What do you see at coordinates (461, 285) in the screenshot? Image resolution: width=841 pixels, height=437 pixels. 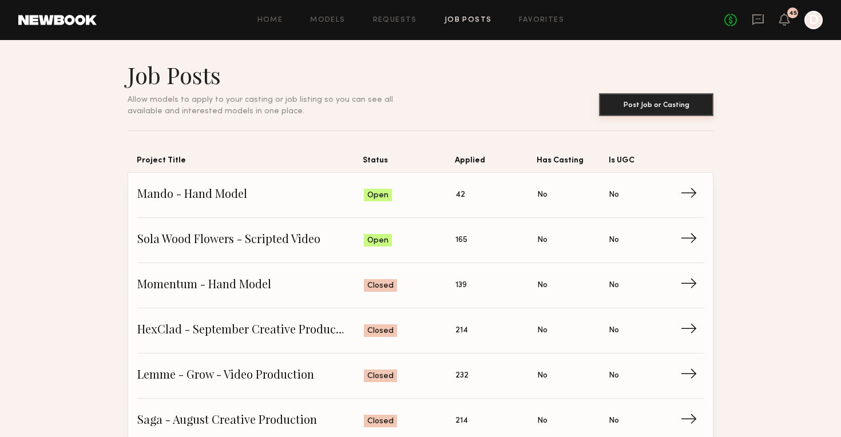 I see `span: 139` at bounding box center [461, 285].